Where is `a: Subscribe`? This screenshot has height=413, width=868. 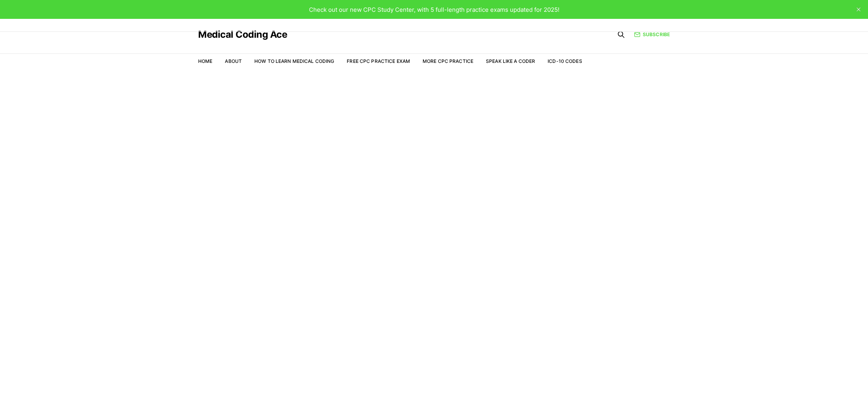
a: Subscribe is located at coordinates (652, 34).